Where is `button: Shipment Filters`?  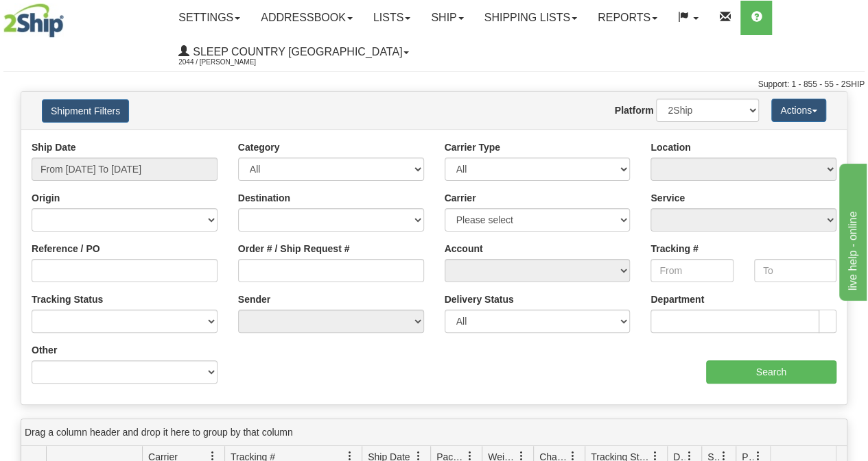
button: Shipment Filters is located at coordinates (85, 111).